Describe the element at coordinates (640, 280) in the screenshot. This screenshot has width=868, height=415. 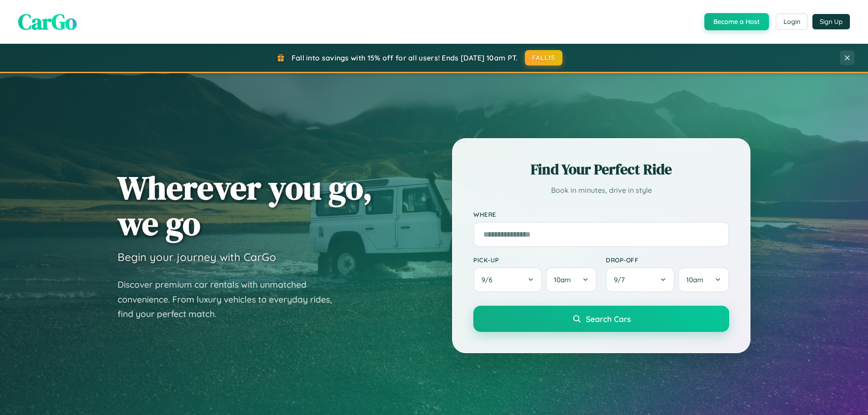
I see `button: 9/7` at that location.